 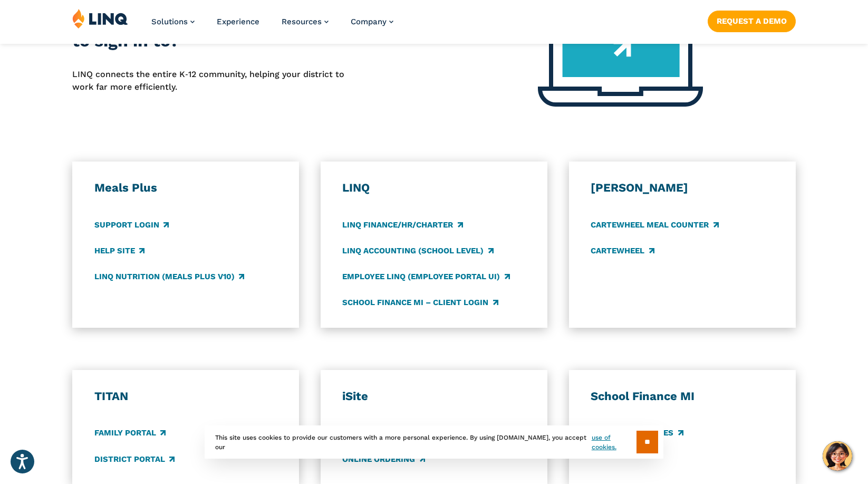 I want to click on h3: iSite, so click(x=433, y=396).